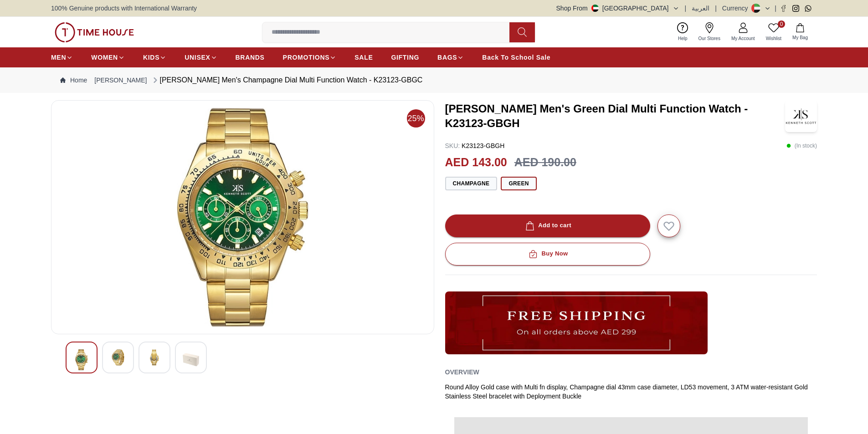  I want to click on a: BRANDS, so click(250, 57).